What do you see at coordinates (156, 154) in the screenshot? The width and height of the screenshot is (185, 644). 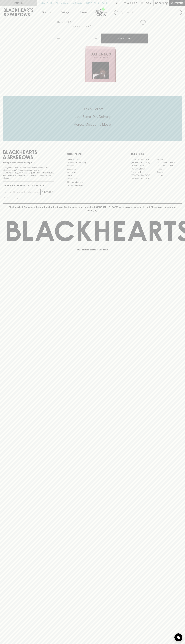 I see `p: OUR STORES` at bounding box center [156, 154].